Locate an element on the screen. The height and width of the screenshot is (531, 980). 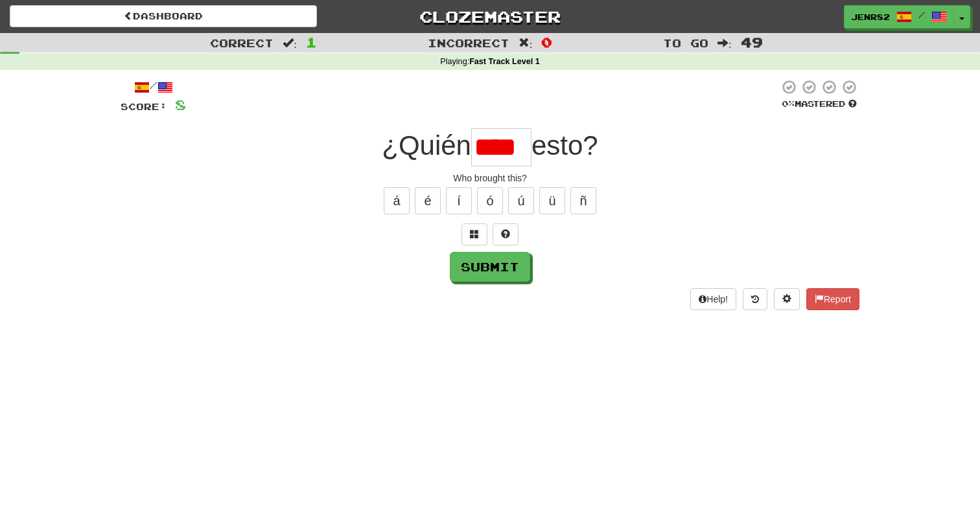
div: Who brought this? is located at coordinates (490, 178).